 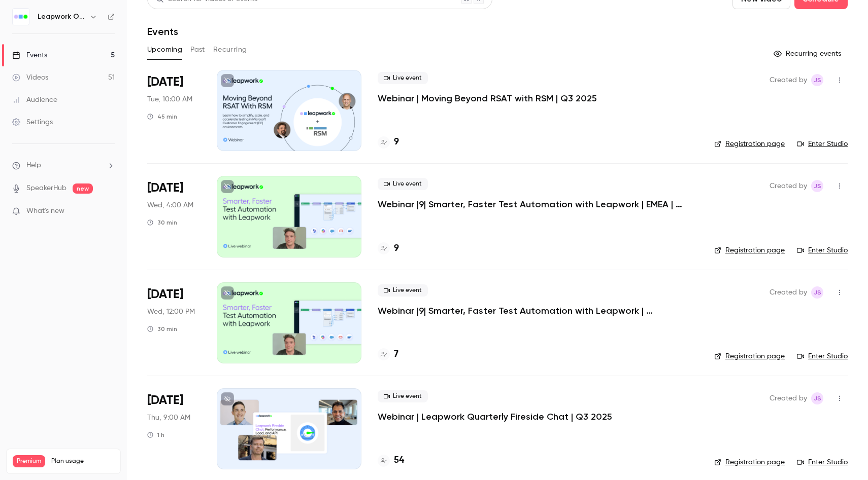 What do you see at coordinates (30, 77) in the screenshot?
I see `div: Videos` at bounding box center [30, 77].